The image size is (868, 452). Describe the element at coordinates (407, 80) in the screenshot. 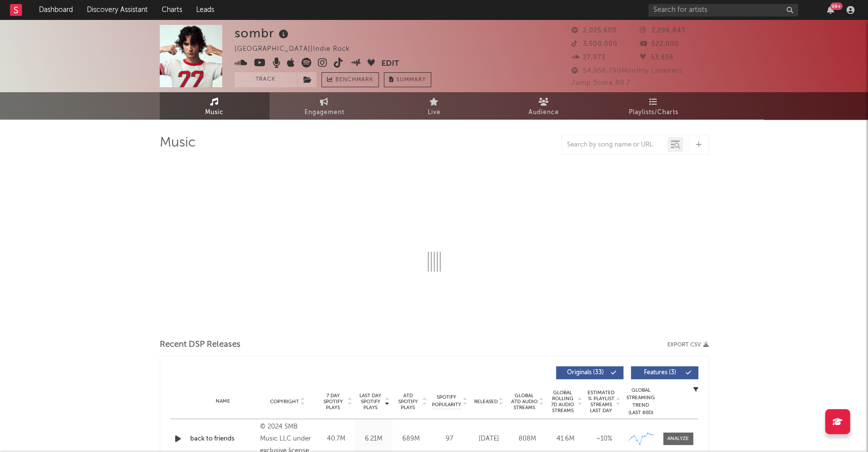

I see `button: Summary` at that location.